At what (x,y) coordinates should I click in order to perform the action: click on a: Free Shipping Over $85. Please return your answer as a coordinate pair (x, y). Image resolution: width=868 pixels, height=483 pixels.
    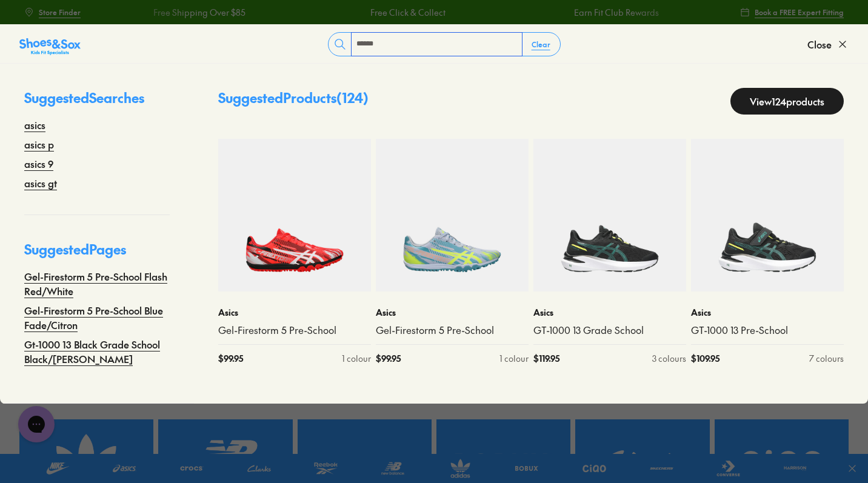
    Looking at the image, I should click on (200, 12).